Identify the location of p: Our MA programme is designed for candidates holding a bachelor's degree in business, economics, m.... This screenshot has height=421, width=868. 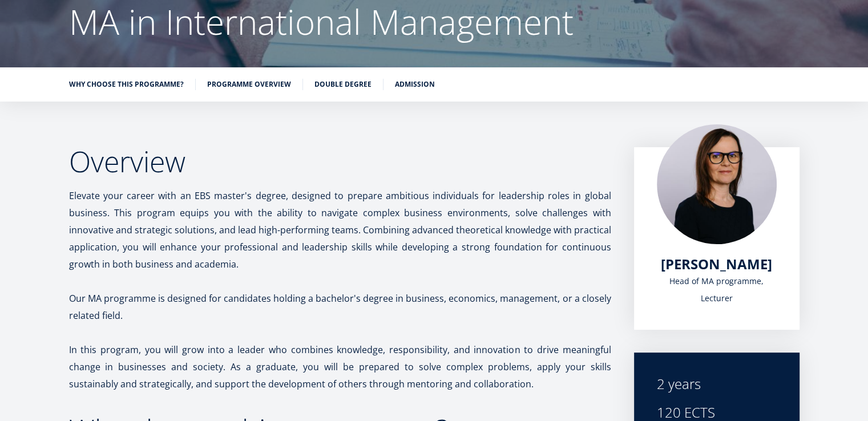
(340, 307).